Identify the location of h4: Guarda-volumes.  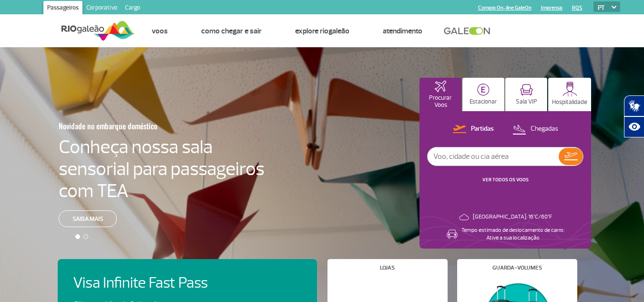
(517, 267).